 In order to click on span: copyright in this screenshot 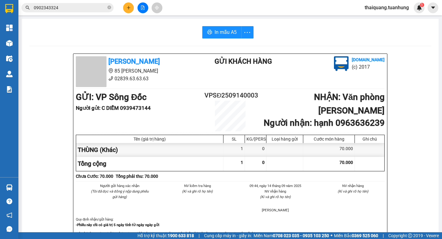, I will do `click(410, 235)`.